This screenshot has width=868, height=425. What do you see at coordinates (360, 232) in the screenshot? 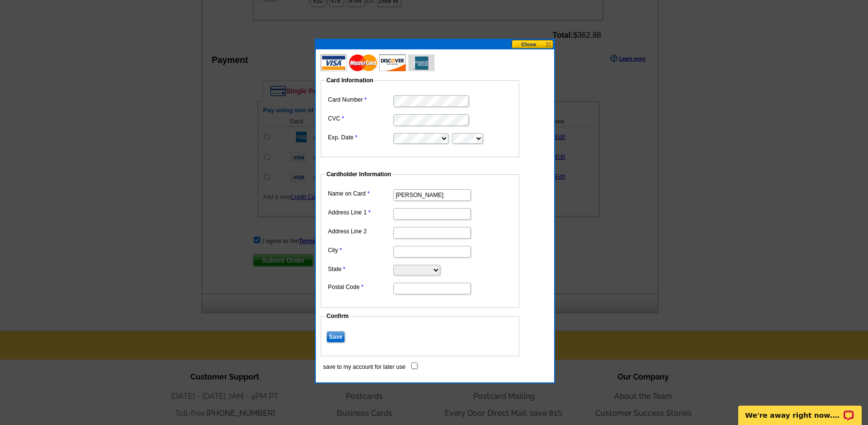
I see `label: Address Line 2` at bounding box center [360, 232].